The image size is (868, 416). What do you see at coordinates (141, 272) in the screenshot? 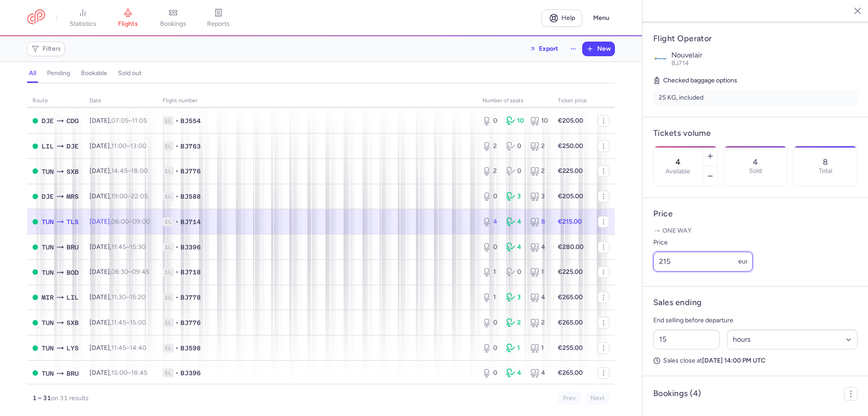
I see `time: 09:45` at bounding box center [141, 272].